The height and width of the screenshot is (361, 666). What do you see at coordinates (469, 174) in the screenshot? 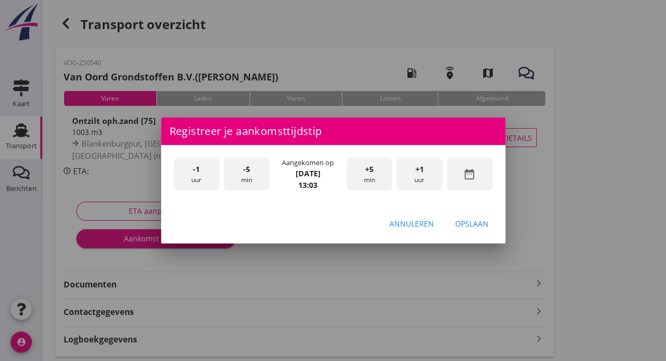
I see `i: date_range` at bounding box center [469, 174].